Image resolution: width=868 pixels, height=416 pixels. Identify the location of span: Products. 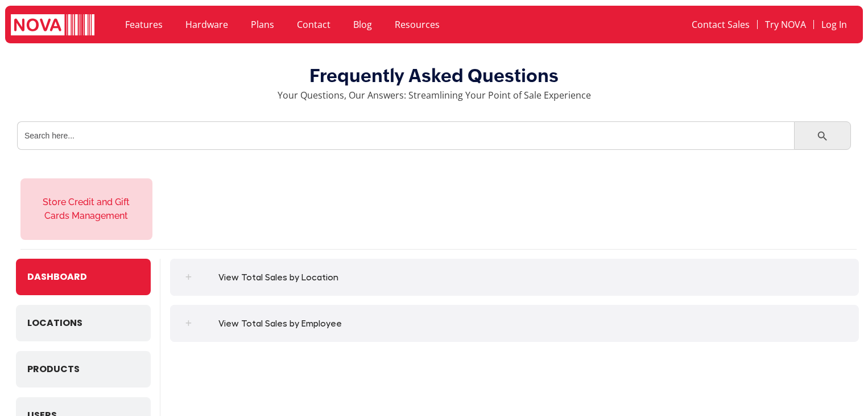
(53, 369).